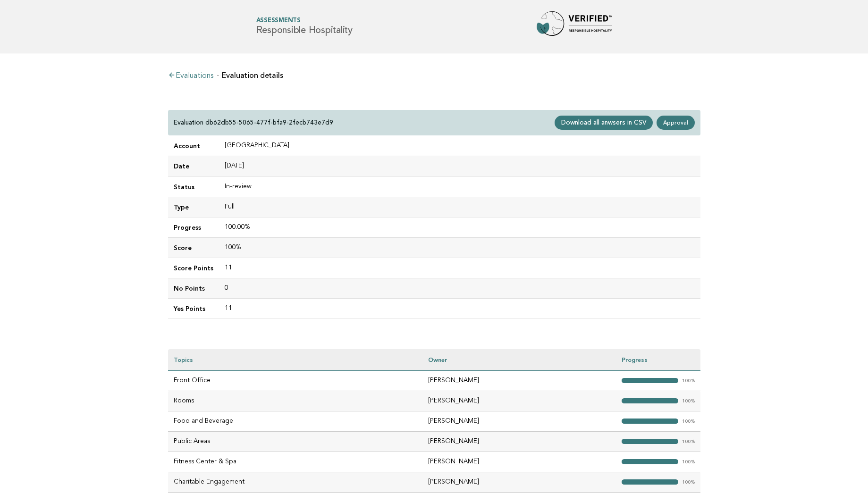 Image resolution: width=868 pixels, height=494 pixels. What do you see at coordinates (295, 360) in the screenshot?
I see `th: Topics` at bounding box center [295, 360].